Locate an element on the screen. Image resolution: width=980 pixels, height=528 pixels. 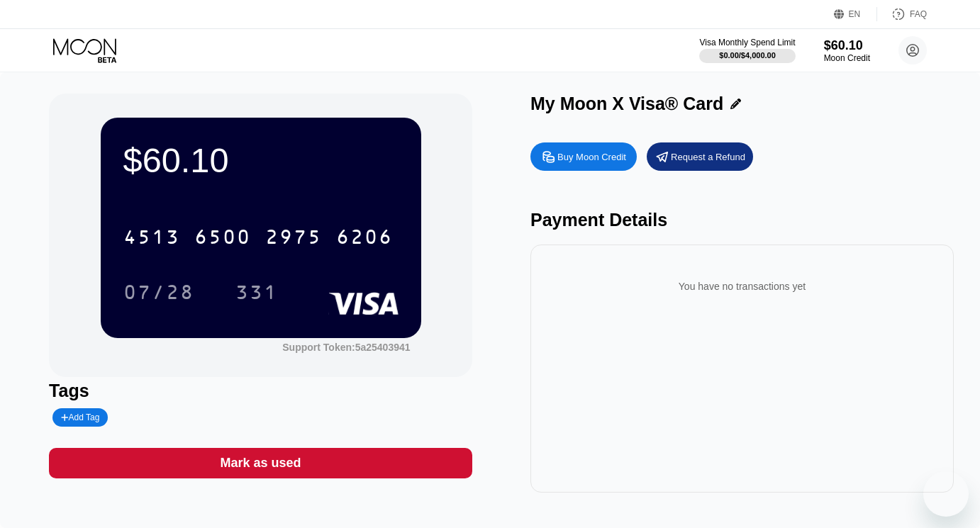
div: Payment Details is located at coordinates (741, 220).